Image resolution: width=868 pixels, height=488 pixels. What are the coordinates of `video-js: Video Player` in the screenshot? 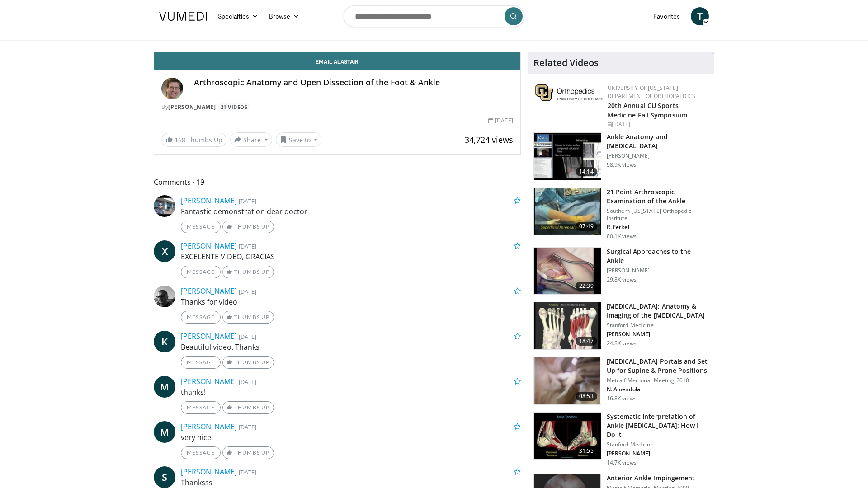 It's located at (337, 52).